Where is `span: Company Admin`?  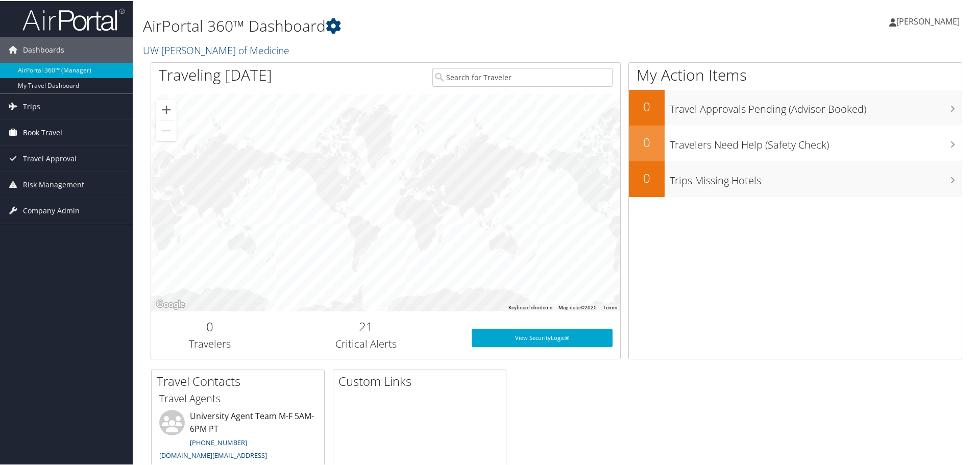
span: Company Admin is located at coordinates (51, 210).